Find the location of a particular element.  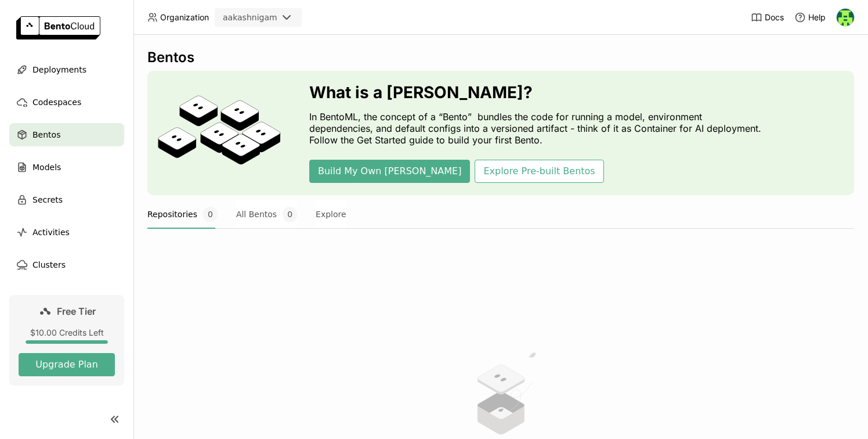

img: no results is located at coordinates (501, 393).